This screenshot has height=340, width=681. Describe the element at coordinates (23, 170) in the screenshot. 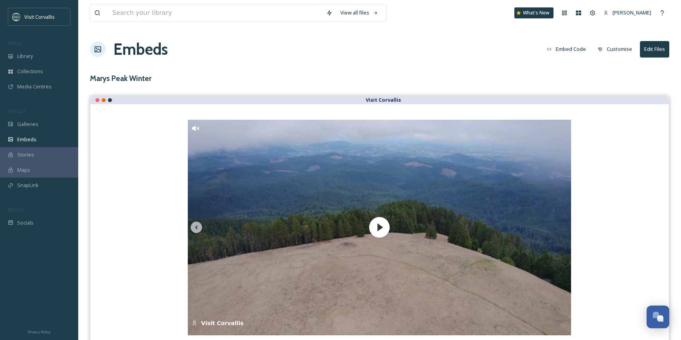

I see `span: Maps` at that location.